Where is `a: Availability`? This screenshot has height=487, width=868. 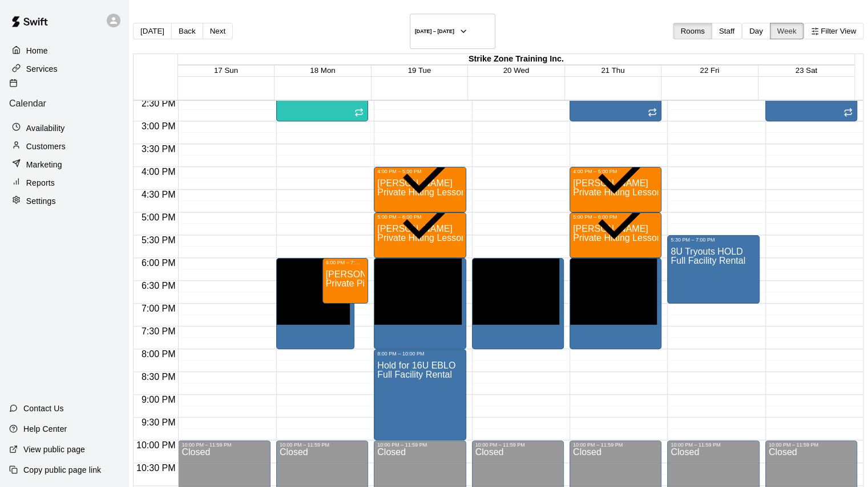 a: Availability is located at coordinates (64, 128).